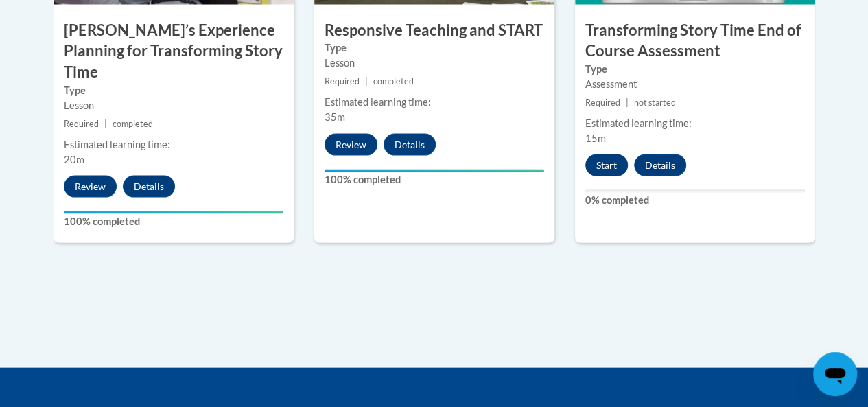 Image resolution: width=868 pixels, height=407 pixels. I want to click on span: not started, so click(655, 102).